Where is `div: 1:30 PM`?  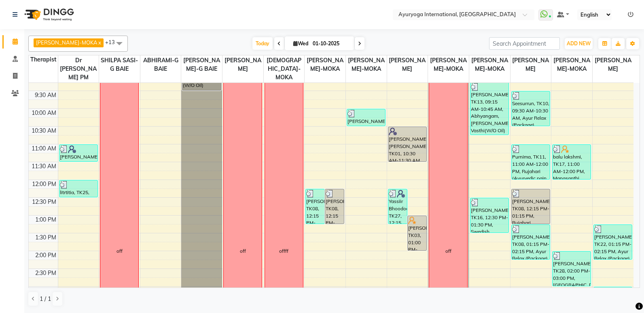
div: 1:30 PM is located at coordinates (46, 237).